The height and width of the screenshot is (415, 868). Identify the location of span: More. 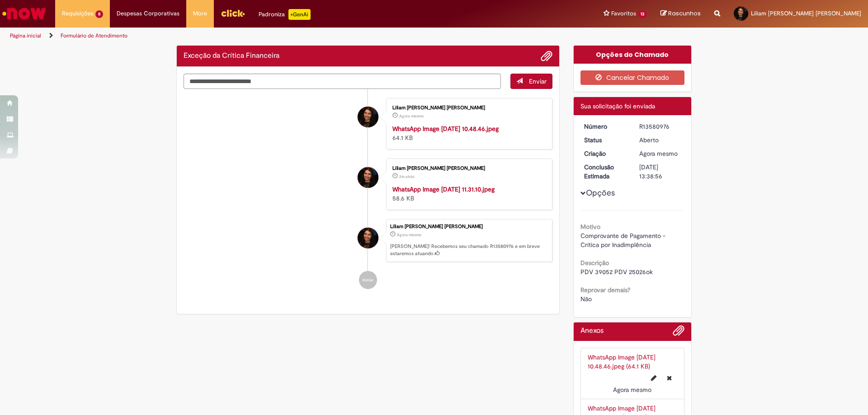
(200, 14).